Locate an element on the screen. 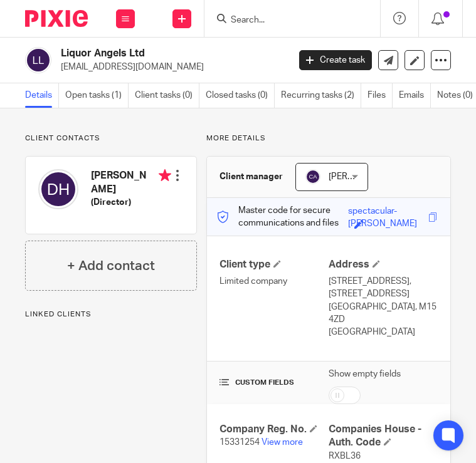 Image resolution: width=476 pixels, height=463 pixels. h4: CUSTOM FIELDS is located at coordinates (274, 383).